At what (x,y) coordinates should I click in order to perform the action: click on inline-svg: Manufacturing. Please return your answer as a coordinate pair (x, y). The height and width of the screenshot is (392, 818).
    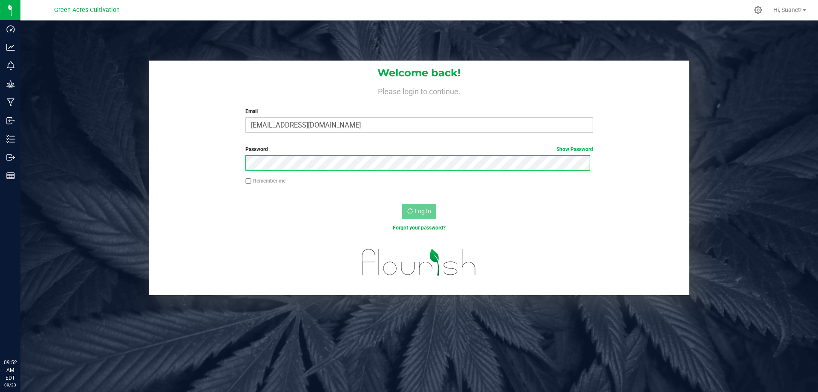
    Looking at the image, I should click on (11, 102).